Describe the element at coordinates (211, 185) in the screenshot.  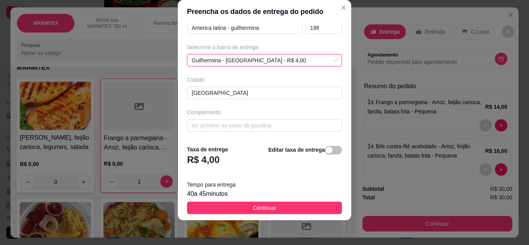
I see `span: Tempo para entrega` at that location.